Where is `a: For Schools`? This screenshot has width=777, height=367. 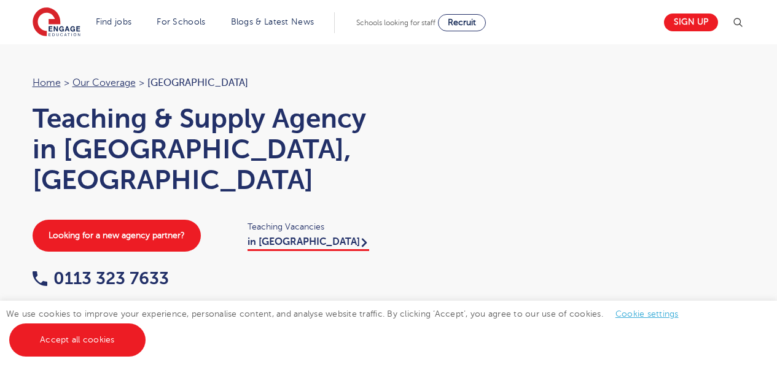
a: For Schools is located at coordinates (181, 22).